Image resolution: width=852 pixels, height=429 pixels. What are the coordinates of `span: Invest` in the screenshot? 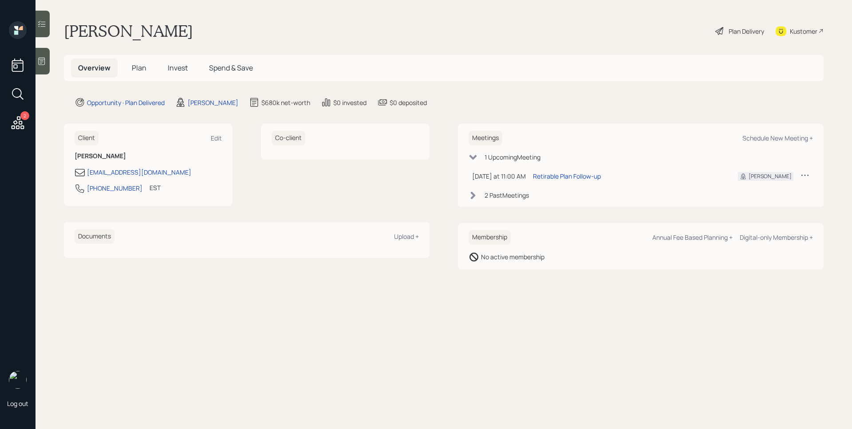 It's located at (177, 68).